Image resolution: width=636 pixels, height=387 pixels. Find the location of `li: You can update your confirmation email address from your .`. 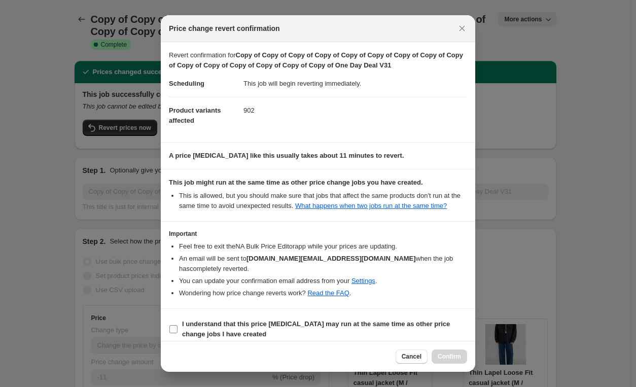

li: You can update your confirmation email address from your . is located at coordinates (323, 281).